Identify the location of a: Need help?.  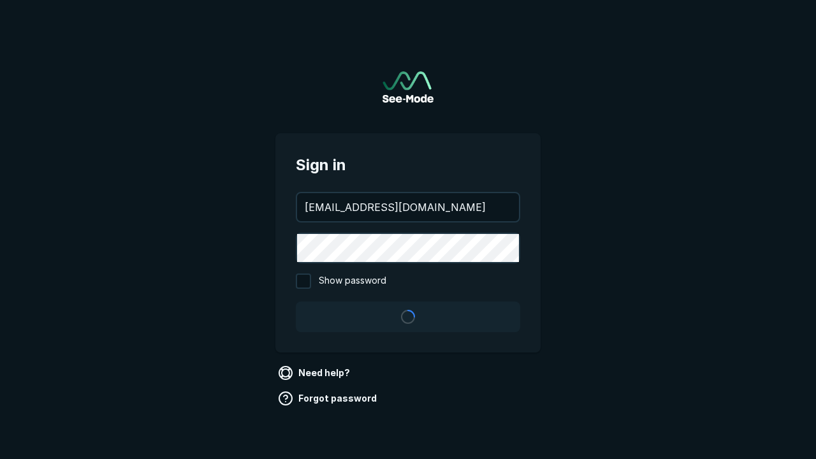
(315, 373).